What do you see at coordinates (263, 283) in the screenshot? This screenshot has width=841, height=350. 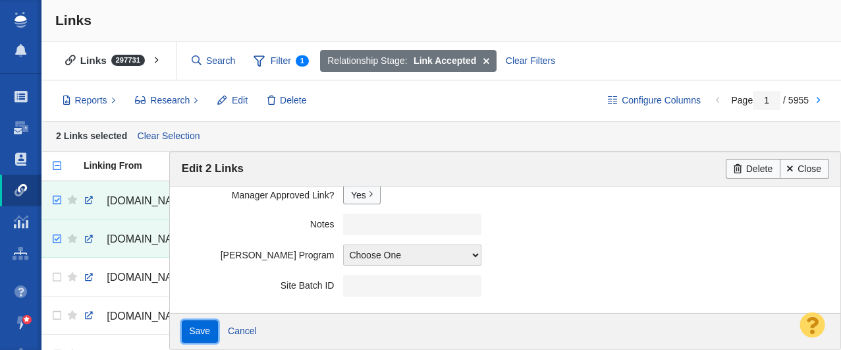 I see `label: Site Batch ID` at bounding box center [263, 283].